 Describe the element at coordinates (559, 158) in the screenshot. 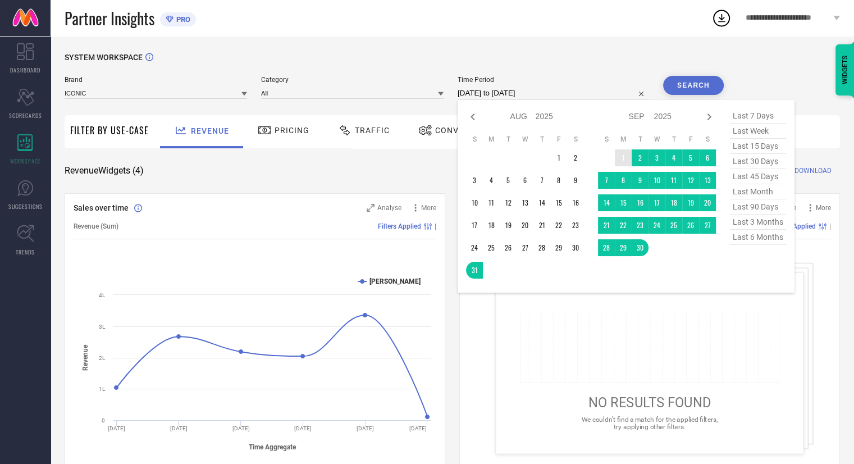

I see `td: Fri Aug 01 2025` at that location.